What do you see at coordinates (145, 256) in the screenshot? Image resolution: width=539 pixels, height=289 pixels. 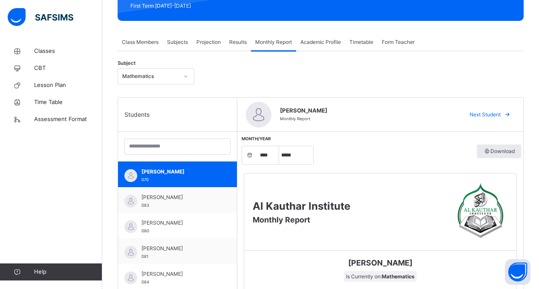 I see `span: 081` at bounding box center [145, 256].